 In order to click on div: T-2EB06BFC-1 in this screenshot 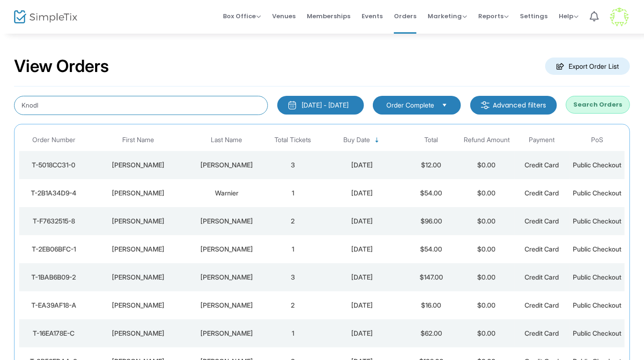, I will do `click(54, 249)`.